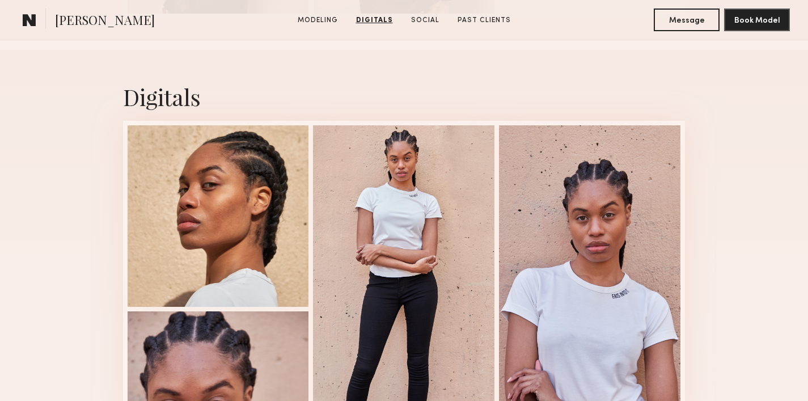 The height and width of the screenshot is (401, 808). I want to click on a: Social, so click(425, 20).